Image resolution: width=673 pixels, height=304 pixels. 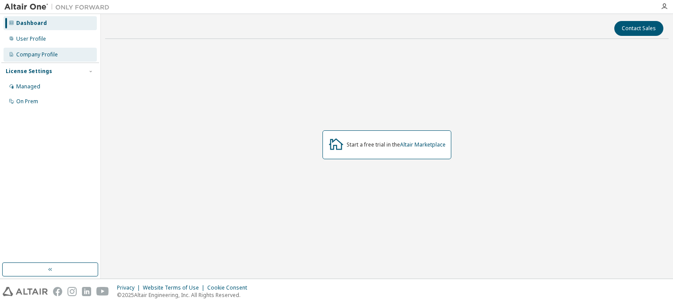 What do you see at coordinates (31, 39) in the screenshot?
I see `div: User Profile` at bounding box center [31, 39].